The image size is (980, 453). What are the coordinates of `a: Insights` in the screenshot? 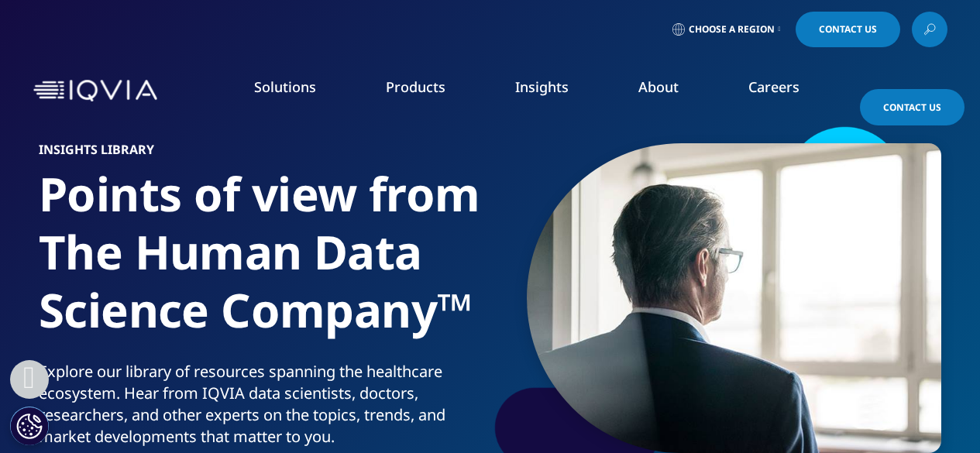 It's located at (542, 87).